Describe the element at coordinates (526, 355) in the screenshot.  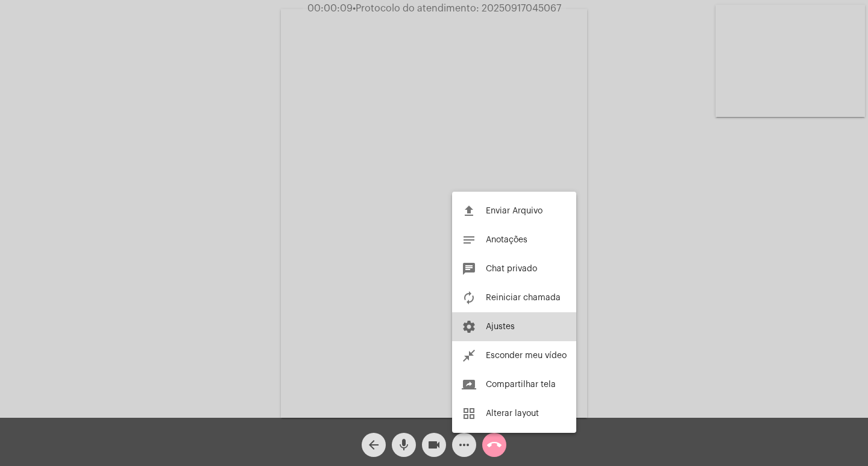
I see `span: Esconder meu vídeo` at that location.